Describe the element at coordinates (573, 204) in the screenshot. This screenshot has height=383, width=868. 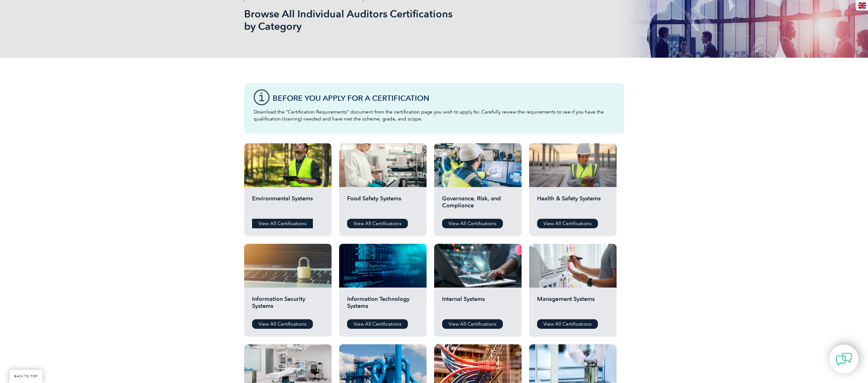
I see `h2: Health & Safety Systems` at that location.